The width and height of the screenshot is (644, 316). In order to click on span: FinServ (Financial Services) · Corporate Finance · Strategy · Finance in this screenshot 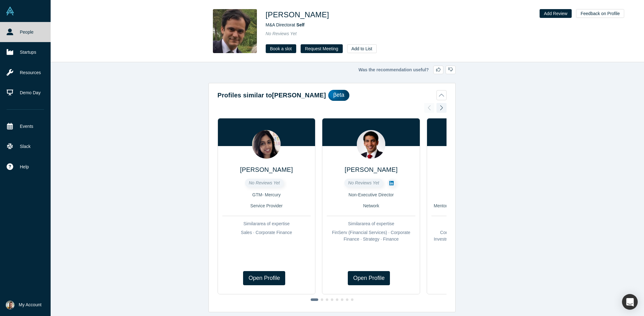, I will do `click(371, 235)`.